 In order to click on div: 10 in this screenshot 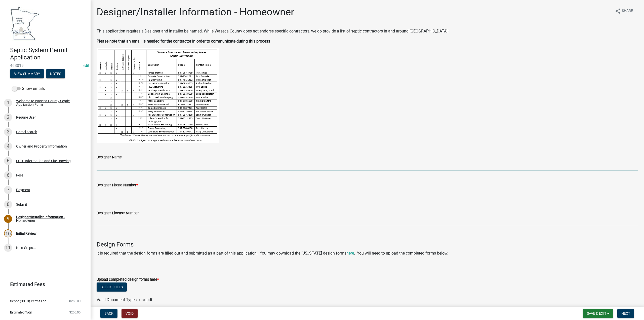, I will do `click(8, 234)`.